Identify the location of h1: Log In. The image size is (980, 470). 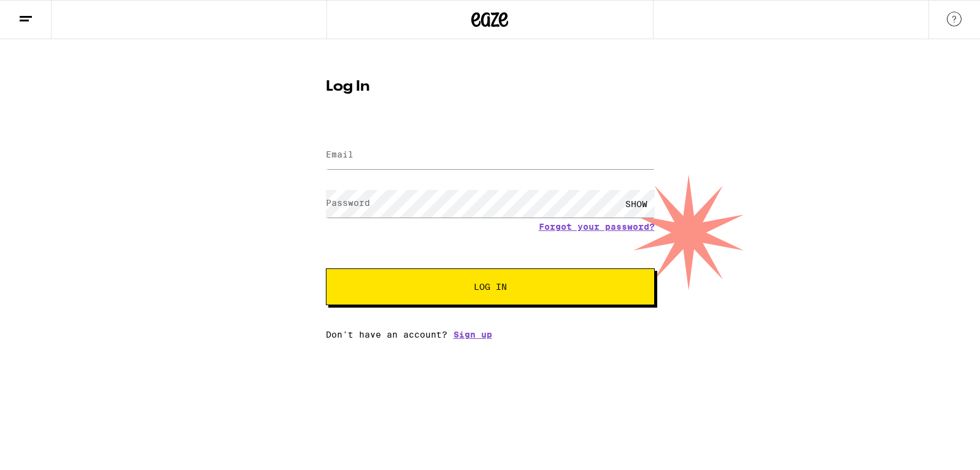
(490, 87).